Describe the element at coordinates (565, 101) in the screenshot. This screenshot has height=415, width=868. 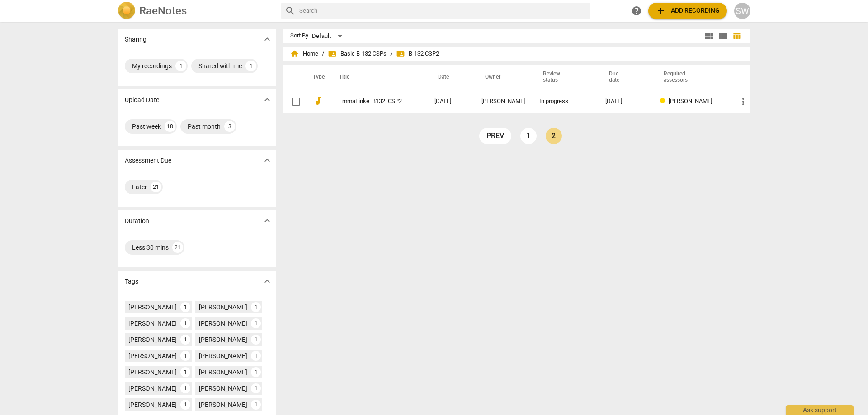
I see `div: In progress` at that location.